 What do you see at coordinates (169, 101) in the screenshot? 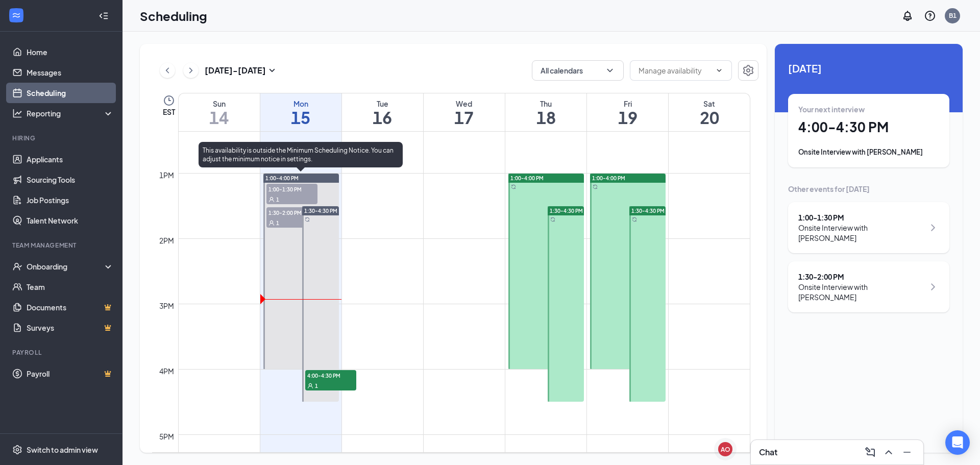
I see `svg: Clock` at bounding box center [169, 101].